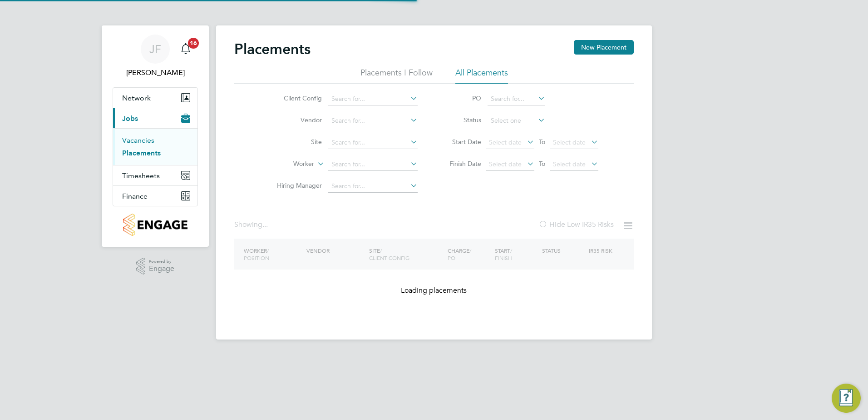 This screenshot has height=420, width=868. I want to click on label: PO, so click(461, 98).